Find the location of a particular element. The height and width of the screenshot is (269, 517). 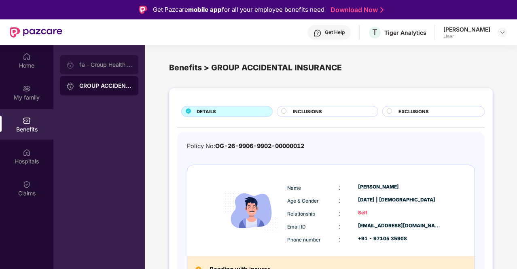

span: Relationship is located at coordinates (301, 214).